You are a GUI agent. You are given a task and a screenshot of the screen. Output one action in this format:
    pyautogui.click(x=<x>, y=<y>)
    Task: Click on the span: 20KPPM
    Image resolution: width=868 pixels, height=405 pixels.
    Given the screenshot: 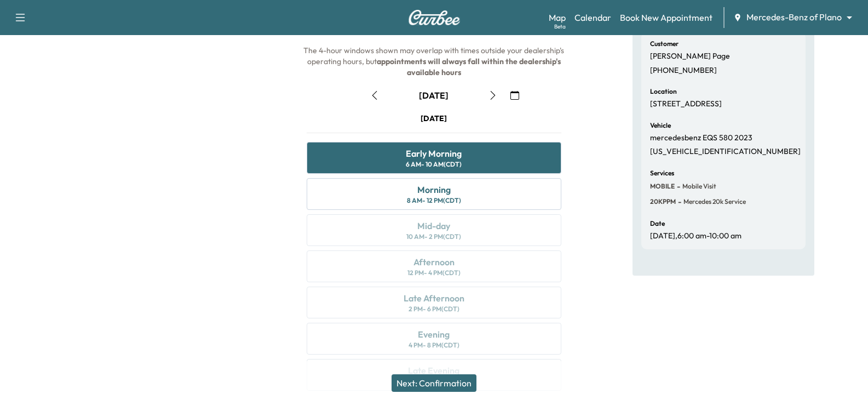 What is the action you would take?
    pyautogui.click(x=663, y=202)
    